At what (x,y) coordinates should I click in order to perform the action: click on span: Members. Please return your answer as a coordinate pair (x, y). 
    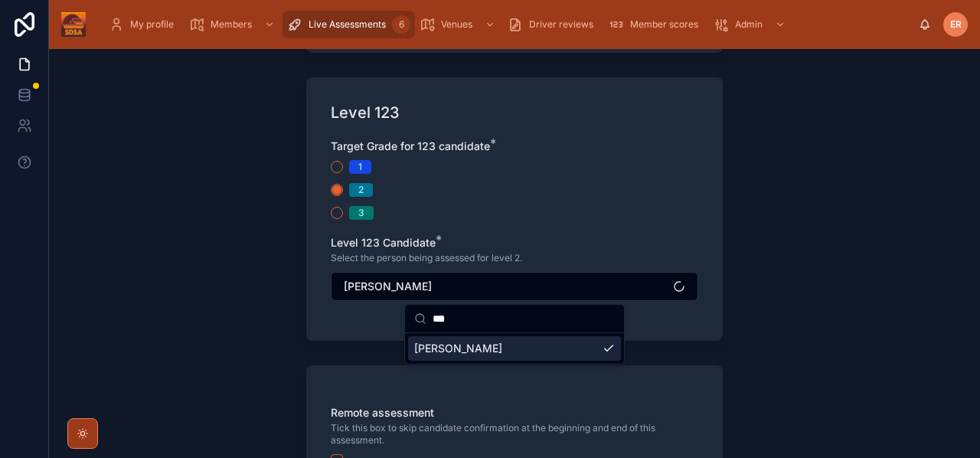
    Looking at the image, I should click on (231, 25).